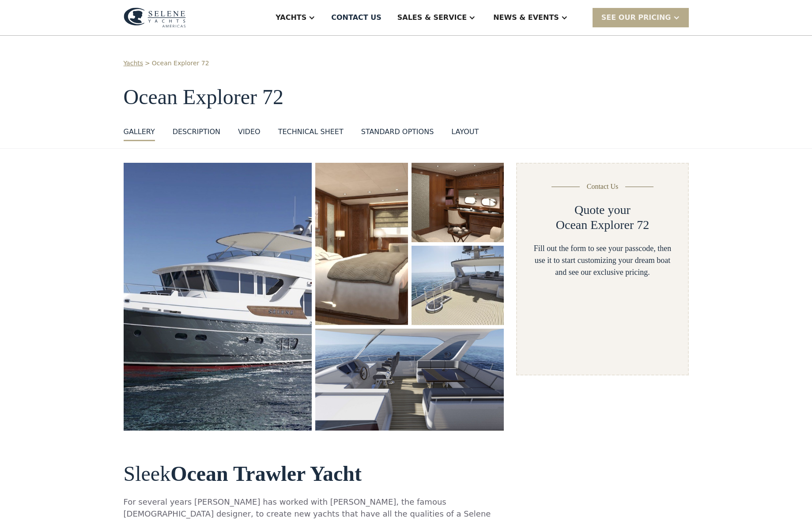  Describe the element at coordinates (602, 210) in the screenshot. I see `h2: Quote your` at that location.